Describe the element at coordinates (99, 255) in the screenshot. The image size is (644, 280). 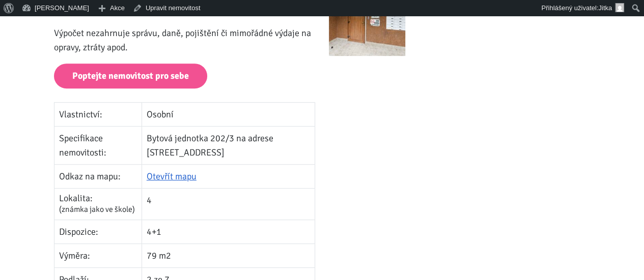
I see `td: Výměra:` at that location.